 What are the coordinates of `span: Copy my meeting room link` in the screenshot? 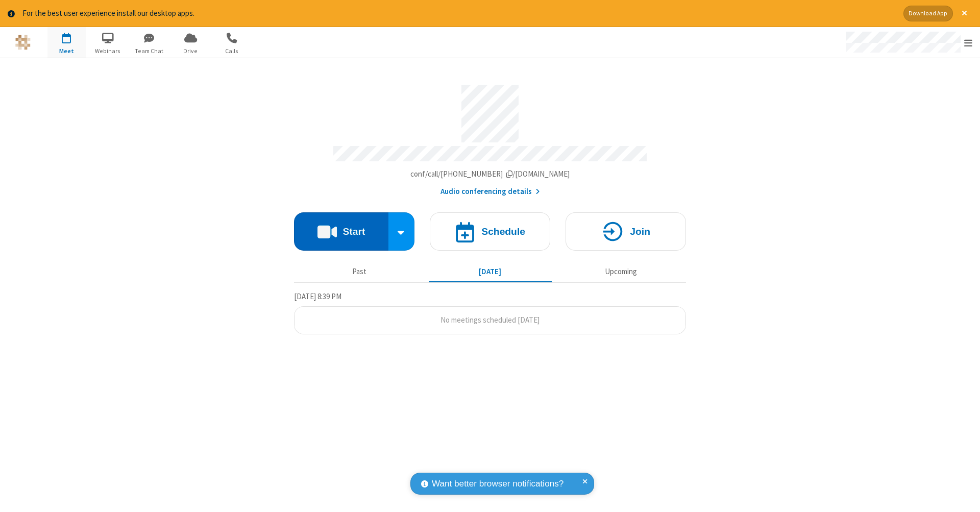 It's located at (490, 173).